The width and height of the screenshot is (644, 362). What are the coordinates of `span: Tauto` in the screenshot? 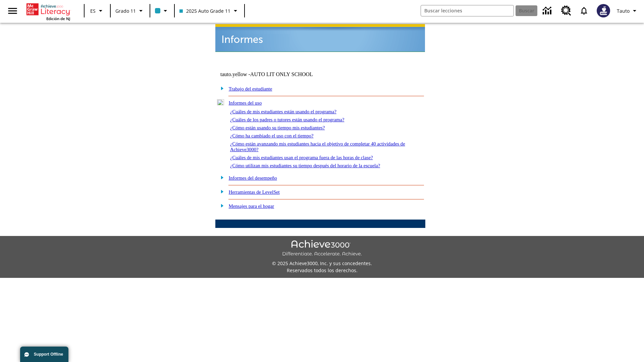 It's located at (623, 10).